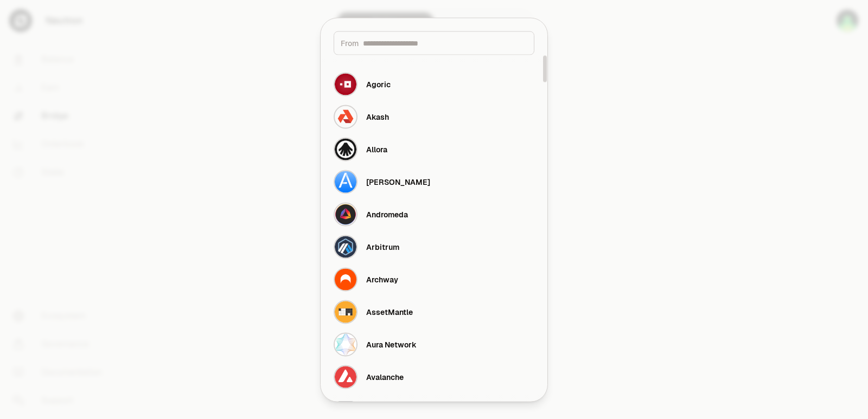 This screenshot has height=419, width=868. I want to click on div: Archway, so click(382, 279).